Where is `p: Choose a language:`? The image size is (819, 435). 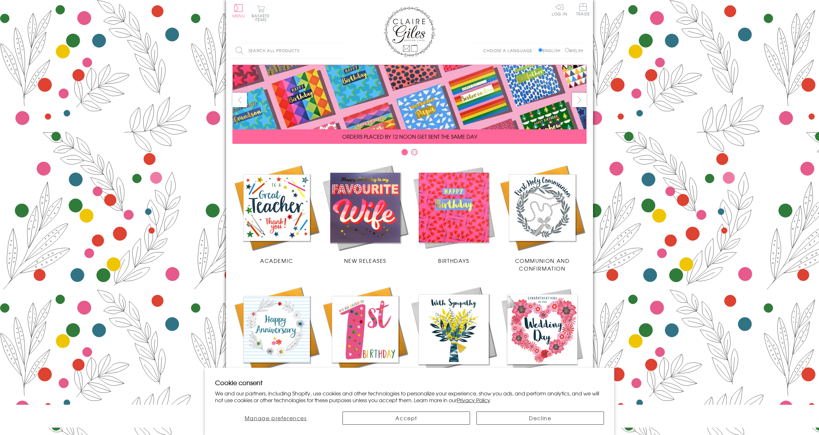
p: Choose a language: is located at coordinates (510, 51).